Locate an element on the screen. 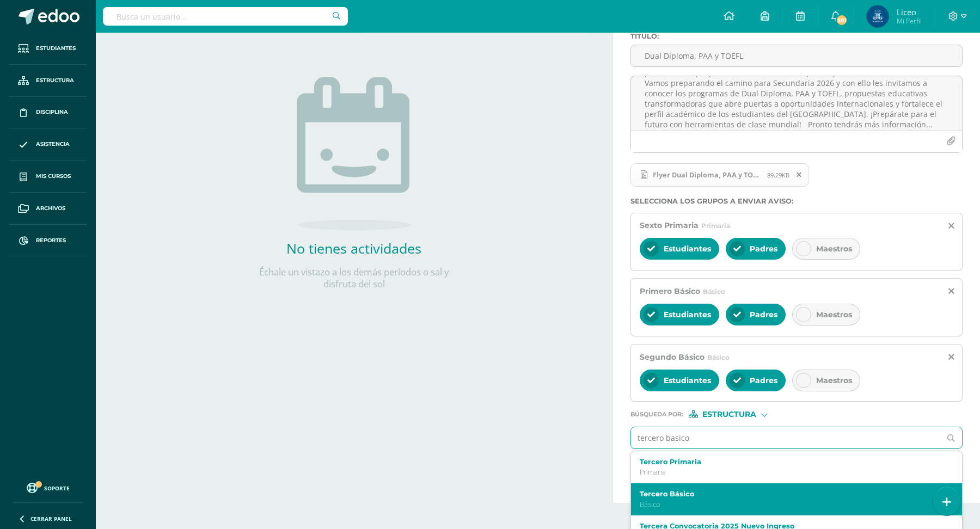 Image resolution: width=980 pixels, height=529 pixels. a: Archivos is located at coordinates (48, 208).